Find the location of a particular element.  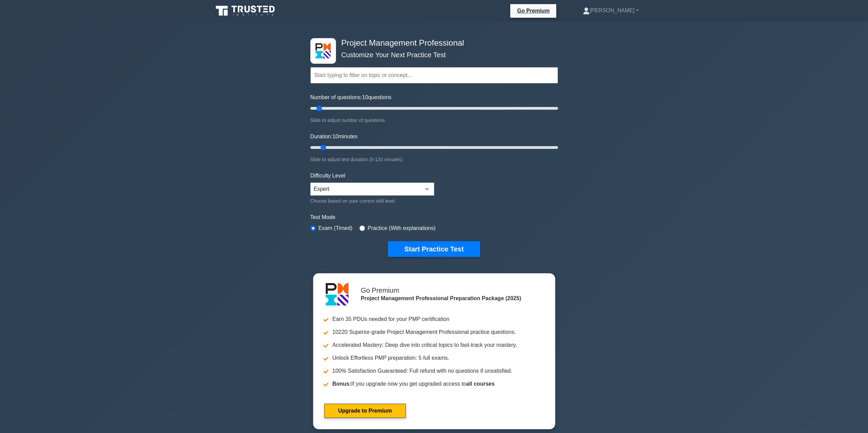

a: Go Premium is located at coordinates (533, 11).